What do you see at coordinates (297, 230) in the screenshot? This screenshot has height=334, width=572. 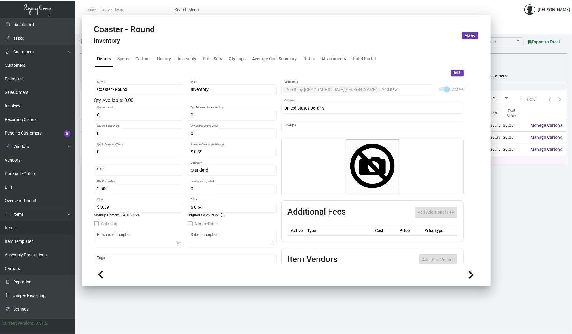 I see `th: Active` at bounding box center [297, 230].